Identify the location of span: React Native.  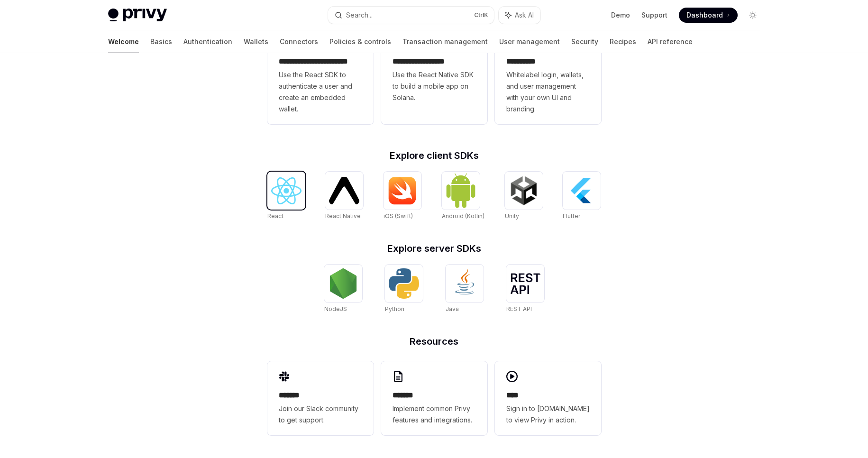
(343, 216).